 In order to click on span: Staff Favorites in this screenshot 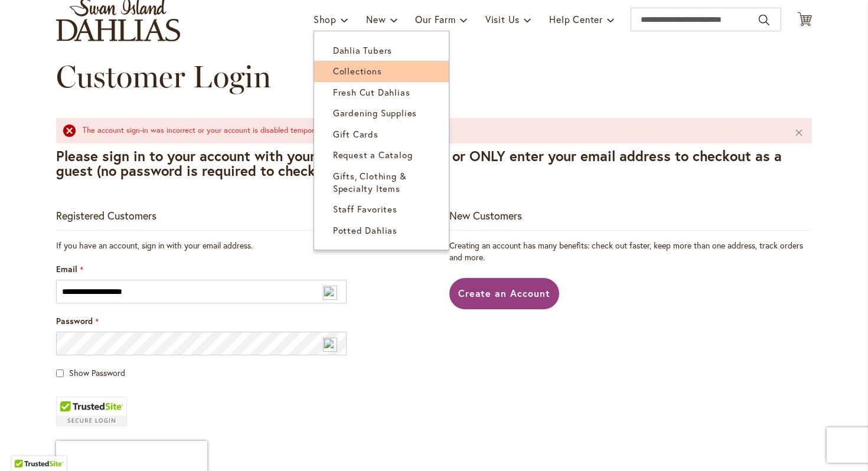, I will do `click(365, 209)`.